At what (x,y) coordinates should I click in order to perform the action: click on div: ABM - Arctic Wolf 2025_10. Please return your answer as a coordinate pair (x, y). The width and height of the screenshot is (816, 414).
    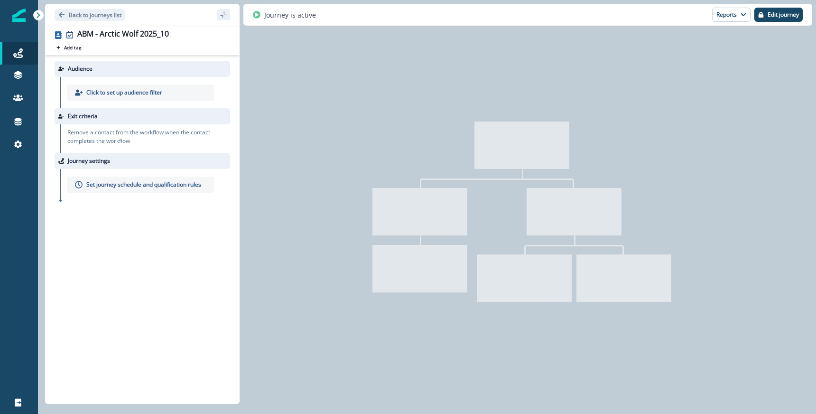
    Looking at the image, I should click on (123, 35).